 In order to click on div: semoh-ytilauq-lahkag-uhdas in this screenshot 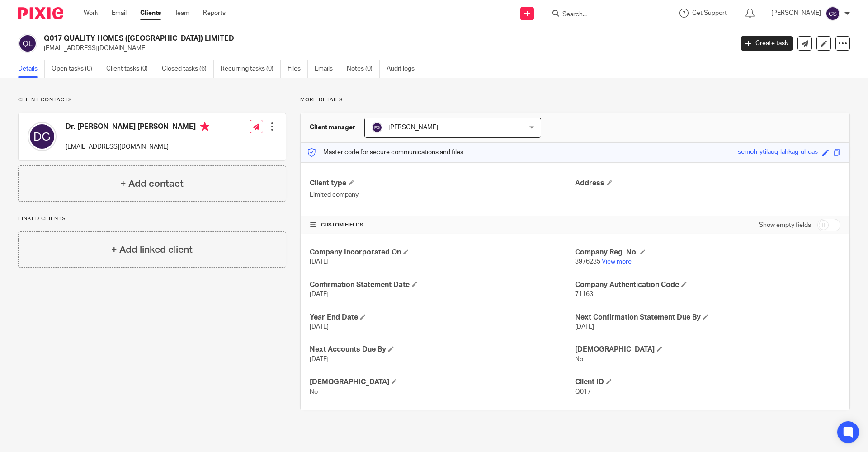, I will do `click(777, 152)`.